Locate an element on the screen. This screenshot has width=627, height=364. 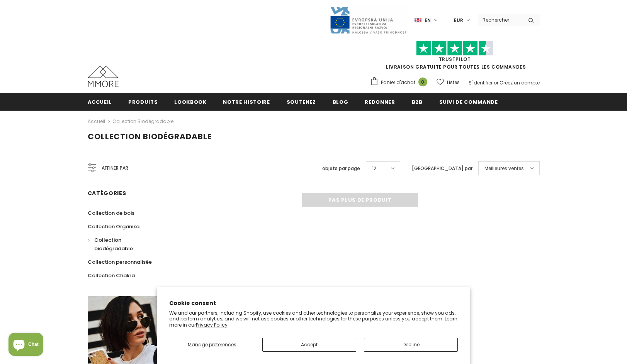
a: Collection de bois is located at coordinates (111, 213).